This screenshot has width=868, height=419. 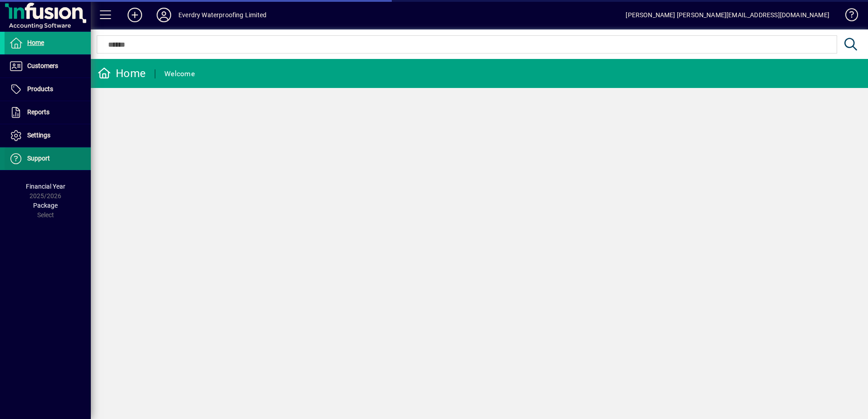 What do you see at coordinates (847, 16) in the screenshot?
I see `a: Knowledge Base` at bounding box center [847, 16].